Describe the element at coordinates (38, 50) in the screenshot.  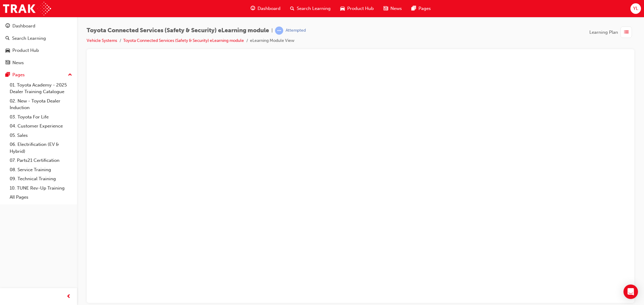
I see `a: Product Hub` at that location.